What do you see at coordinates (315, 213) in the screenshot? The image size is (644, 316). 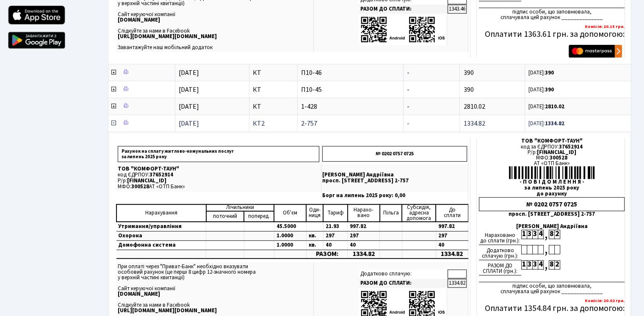 I see `td: Оди- ниця` at bounding box center [315, 213].